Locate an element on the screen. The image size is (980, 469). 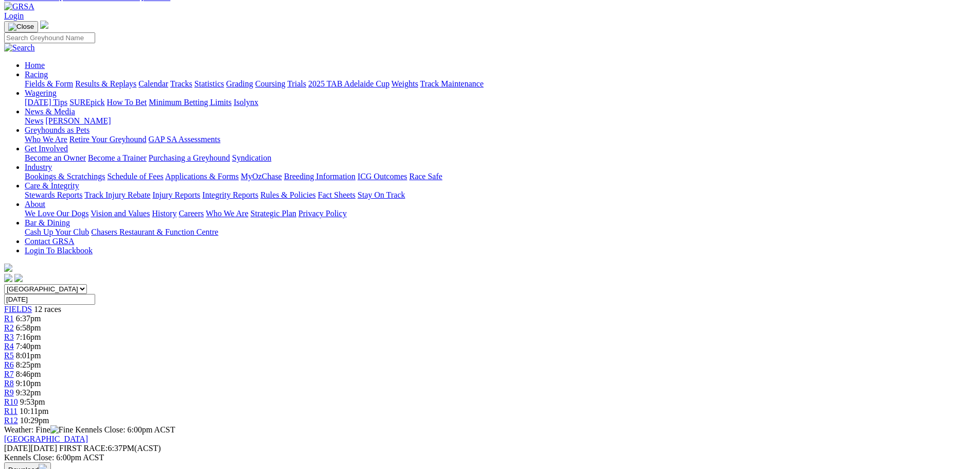
input: Select date is located at coordinates (50, 299).